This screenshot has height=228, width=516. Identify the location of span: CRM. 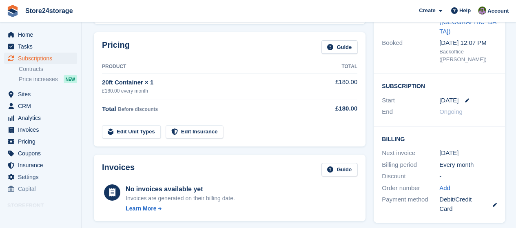
(42, 106).